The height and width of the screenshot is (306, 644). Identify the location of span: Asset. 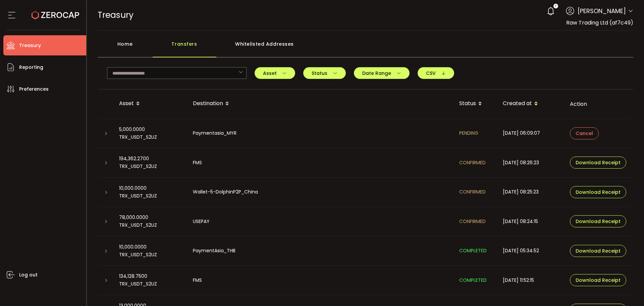
(275, 73).